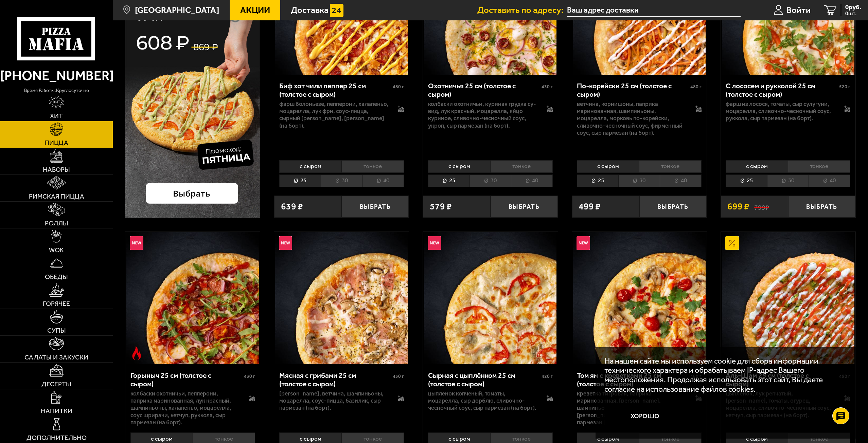 Image resolution: width=868 pixels, height=443 pixels. Describe the element at coordinates (56, 330) in the screenshot. I see `span: Супы` at that location.